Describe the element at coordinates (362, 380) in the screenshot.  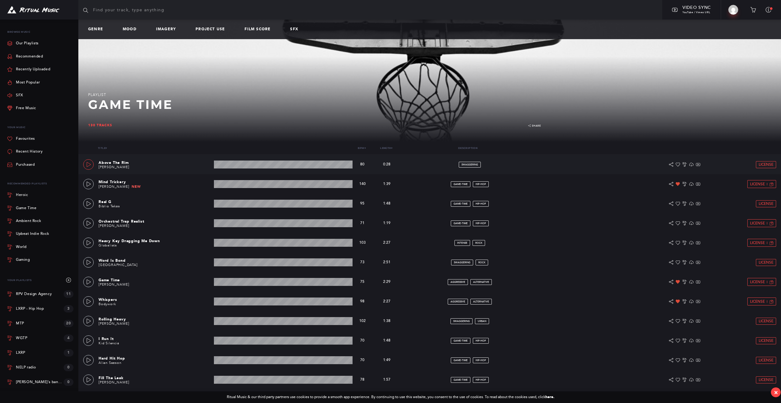
I see `p: 78` at that location.